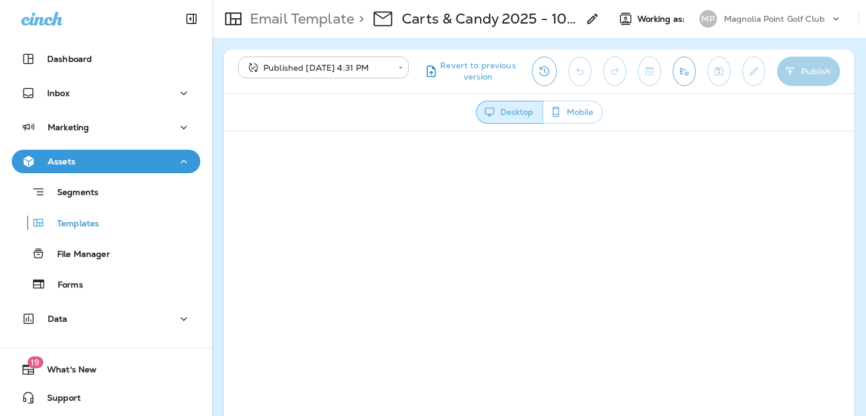 This screenshot has width=866, height=416. I want to click on div: Carts & Candy 2025 - 10/25, so click(490, 19).